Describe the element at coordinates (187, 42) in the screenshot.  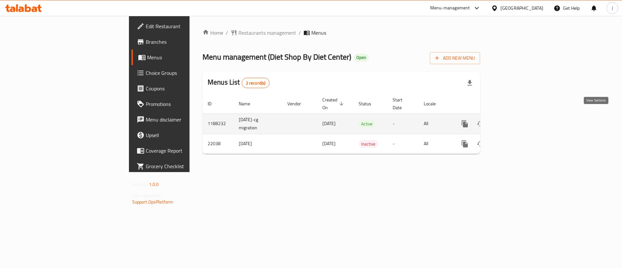
I see `span: Branches` at that location.